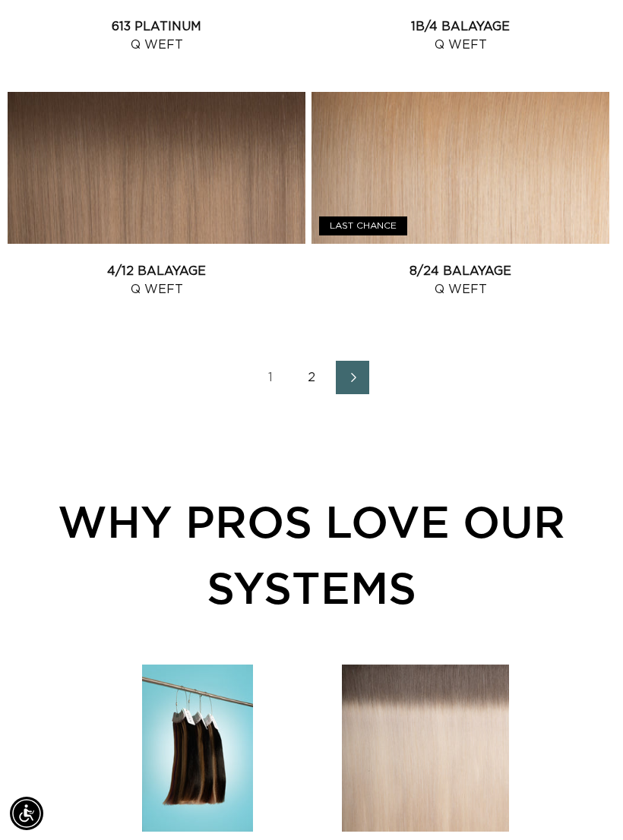 The image size is (623, 840). What do you see at coordinates (156, 280) in the screenshot?
I see `a: 4/12 Balayage Q Weft` at bounding box center [156, 280].